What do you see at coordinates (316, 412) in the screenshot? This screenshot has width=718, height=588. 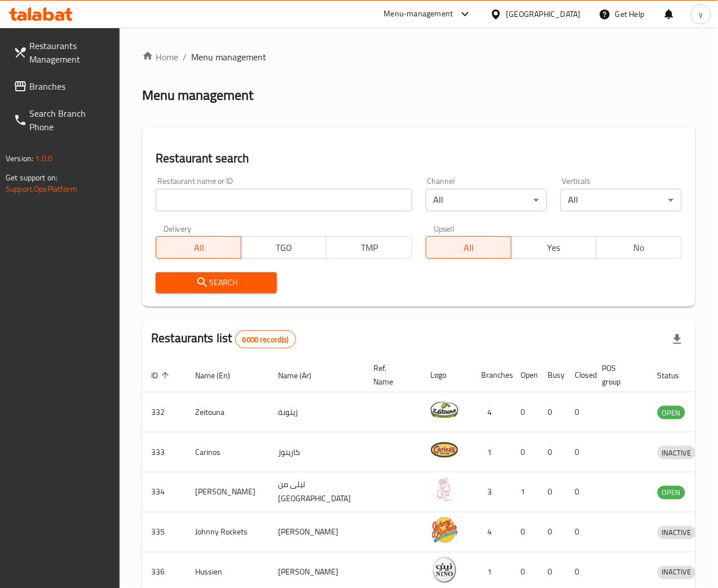 I see `td: زيتونة` at bounding box center [316, 412].